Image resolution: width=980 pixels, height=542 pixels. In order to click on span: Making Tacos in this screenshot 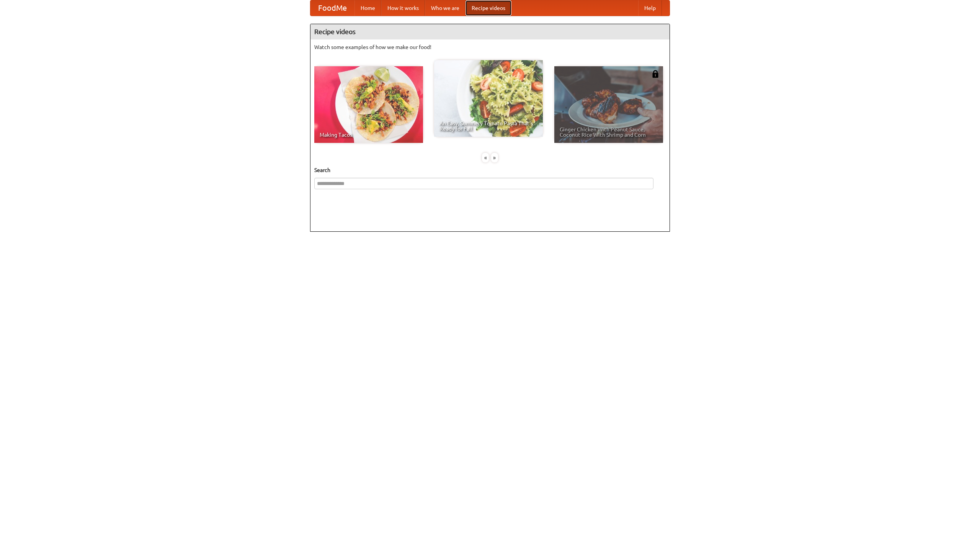, I will do `click(369, 134)`.